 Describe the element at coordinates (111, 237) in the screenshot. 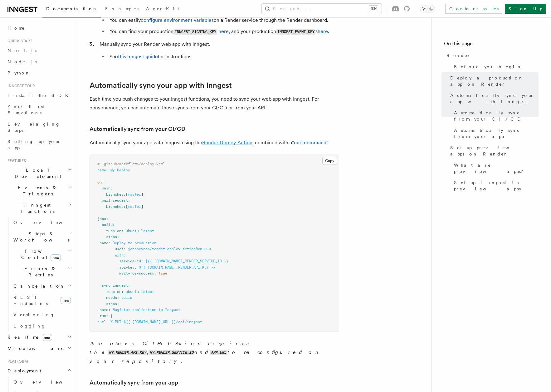

I see `span: steps` at that location.